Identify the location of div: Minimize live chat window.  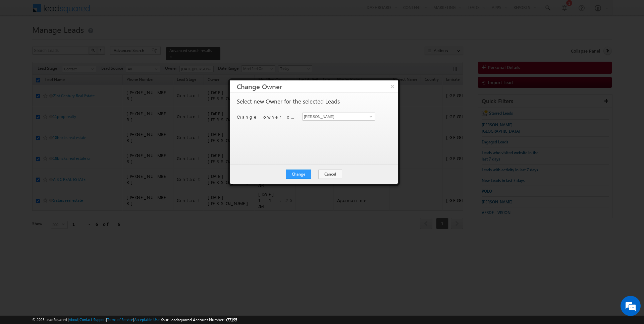
(118, 11).